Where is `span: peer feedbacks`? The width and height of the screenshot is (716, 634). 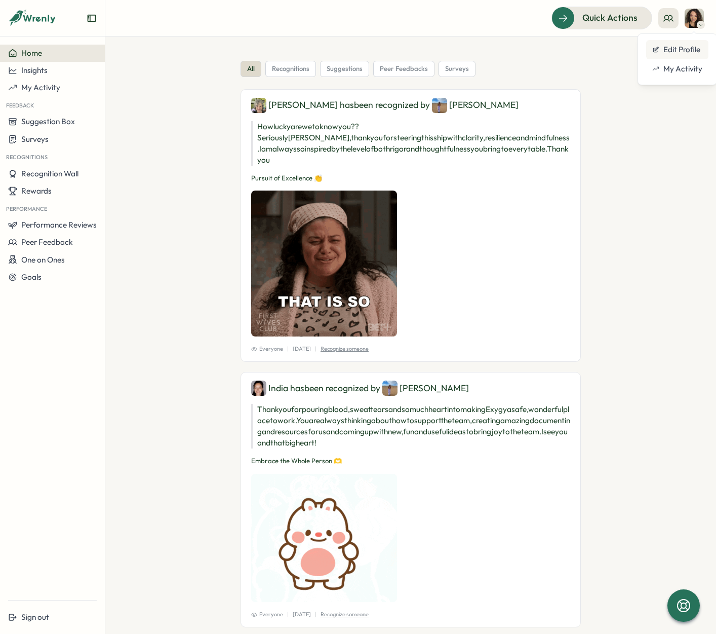
span: peer feedbacks is located at coordinates (404, 69).